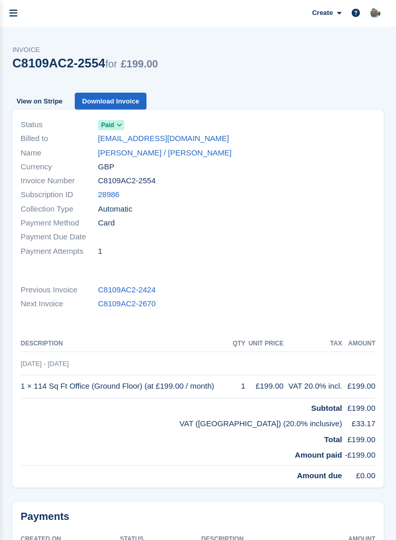  Describe the element at coordinates (319, 476) in the screenshot. I see `strong: Amount due` at that location.